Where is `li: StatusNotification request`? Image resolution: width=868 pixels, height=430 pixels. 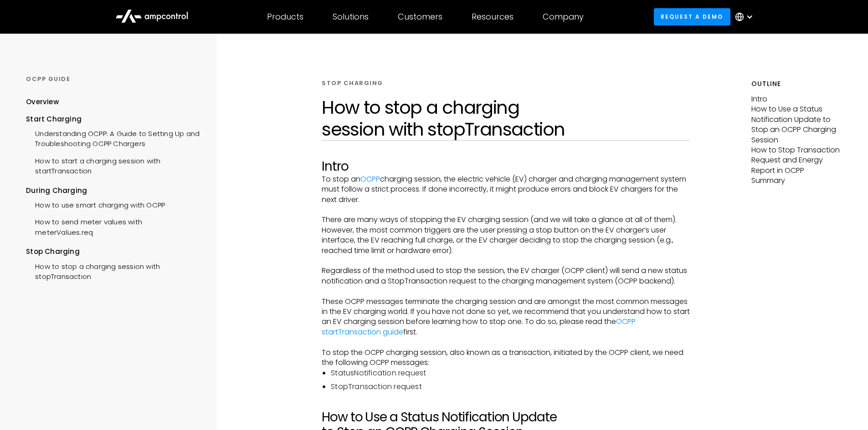 li: StatusNotification request is located at coordinates (510, 373).